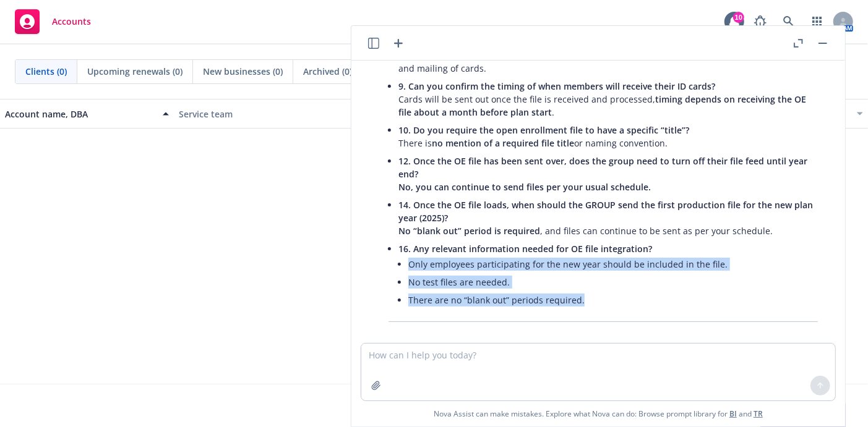 The height and width of the screenshot is (427, 868). Describe the element at coordinates (789, 22) in the screenshot. I see `a: Search` at that location.